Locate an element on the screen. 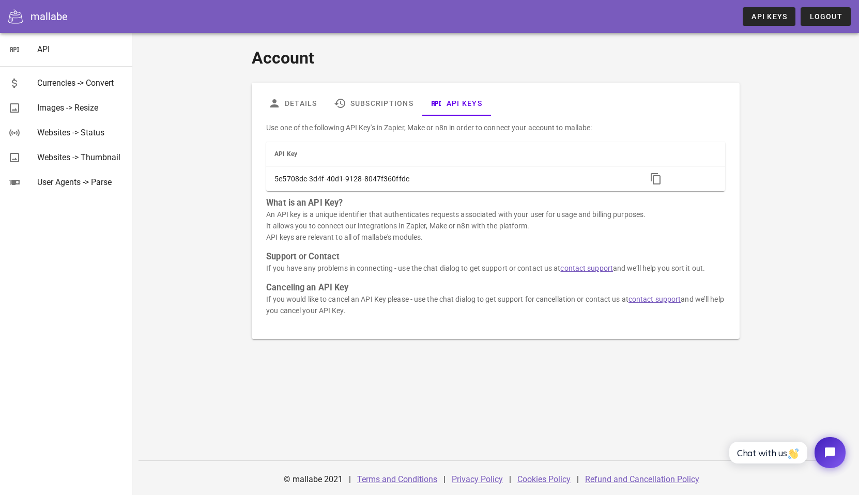 The image size is (859, 495). p: If you have any problems in connecting - use the chat dialog to get support or contact us at and ... is located at coordinates (495, 268).